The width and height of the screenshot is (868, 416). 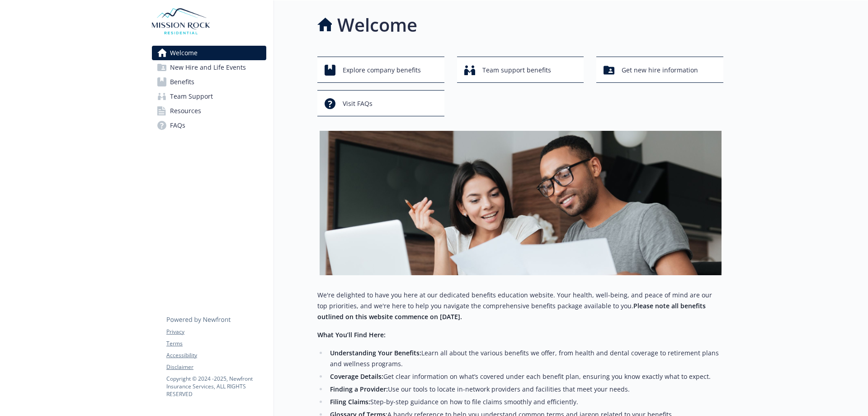 What do you see at coordinates (186, 111) in the screenshot?
I see `span: Resources` at bounding box center [186, 111].